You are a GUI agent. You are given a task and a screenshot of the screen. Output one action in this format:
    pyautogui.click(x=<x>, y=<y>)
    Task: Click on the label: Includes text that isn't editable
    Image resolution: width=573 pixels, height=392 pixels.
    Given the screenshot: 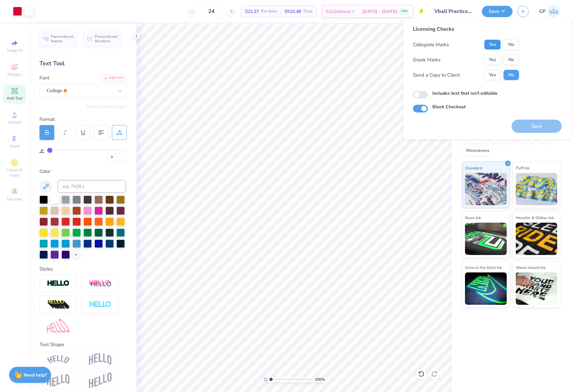 What is the action you would take?
    pyautogui.click(x=465, y=93)
    